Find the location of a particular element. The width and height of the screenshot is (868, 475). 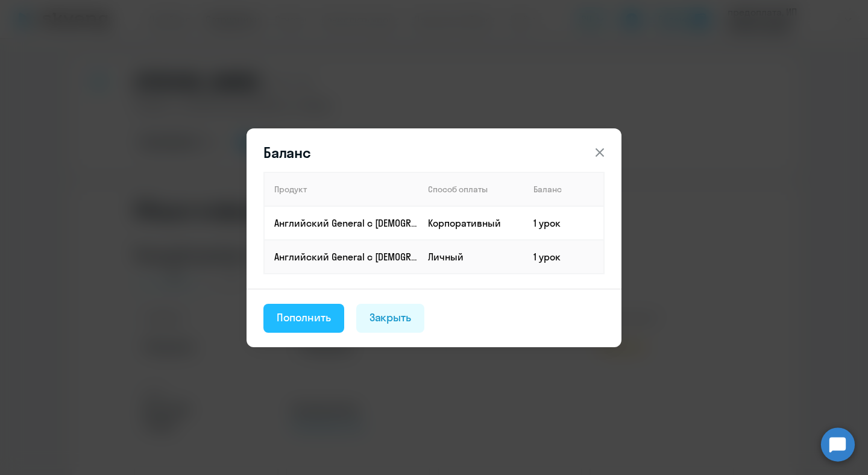

th: Продукт is located at coordinates (342, 190).